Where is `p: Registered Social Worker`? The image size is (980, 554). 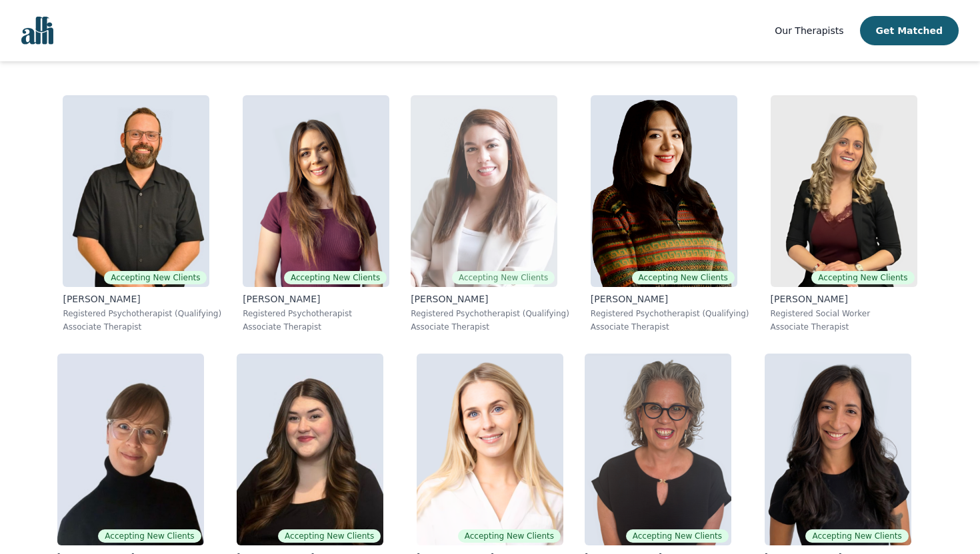
p: Registered Social Worker is located at coordinates (844, 314).